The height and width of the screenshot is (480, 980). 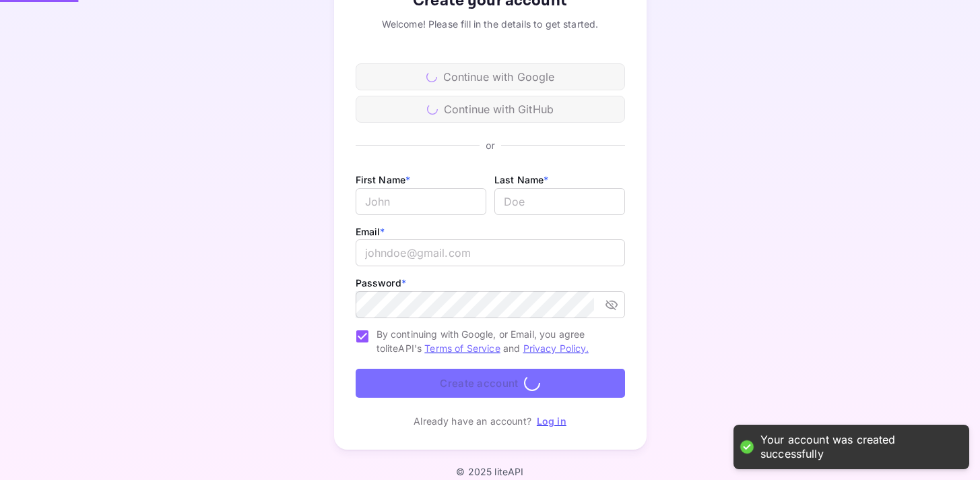 What do you see at coordinates (611, 305) in the screenshot?
I see `button: toggle password visibility` at bounding box center [611, 305].